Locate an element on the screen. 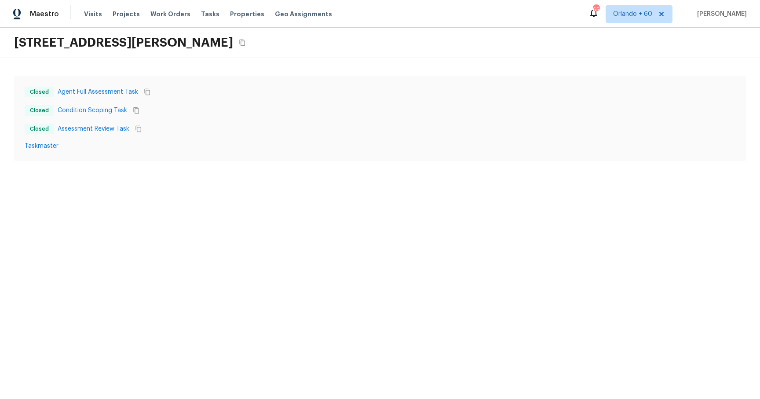 Image resolution: width=760 pixels, height=399 pixels. span: Projects is located at coordinates (126, 14).